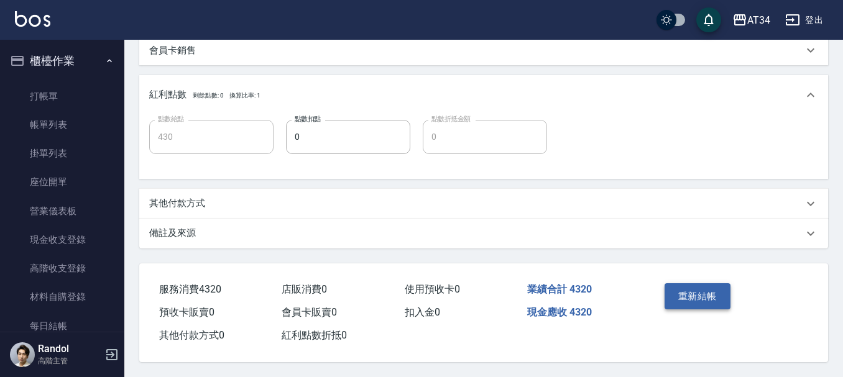 Image resolution: width=843 pixels, height=377 pixels. What do you see at coordinates (759, 20) in the screenshot?
I see `div: AT34` at bounding box center [759, 20].